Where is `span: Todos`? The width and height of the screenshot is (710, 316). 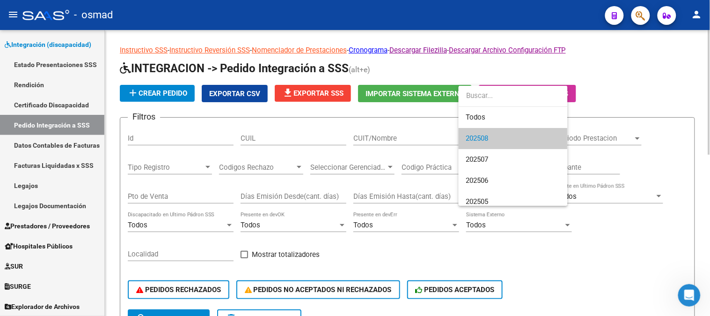
span: Todos is located at coordinates (513, 117).